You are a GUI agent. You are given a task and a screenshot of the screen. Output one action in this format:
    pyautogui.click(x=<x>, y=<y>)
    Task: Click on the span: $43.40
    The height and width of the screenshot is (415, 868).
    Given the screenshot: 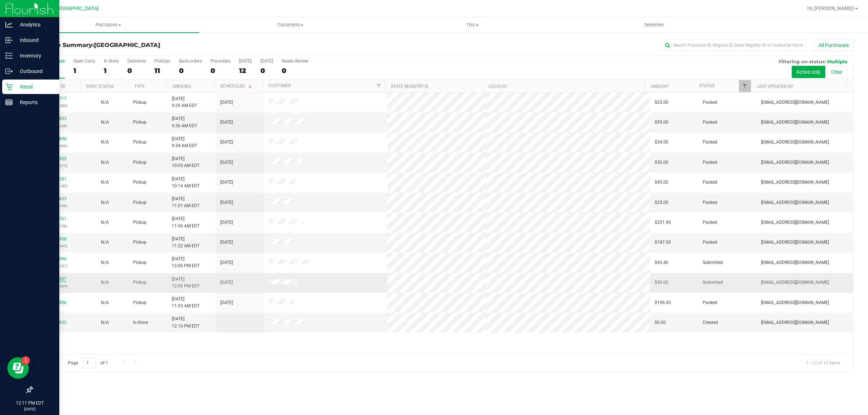 What is the action you would take?
    pyautogui.click(x=661, y=263)
    